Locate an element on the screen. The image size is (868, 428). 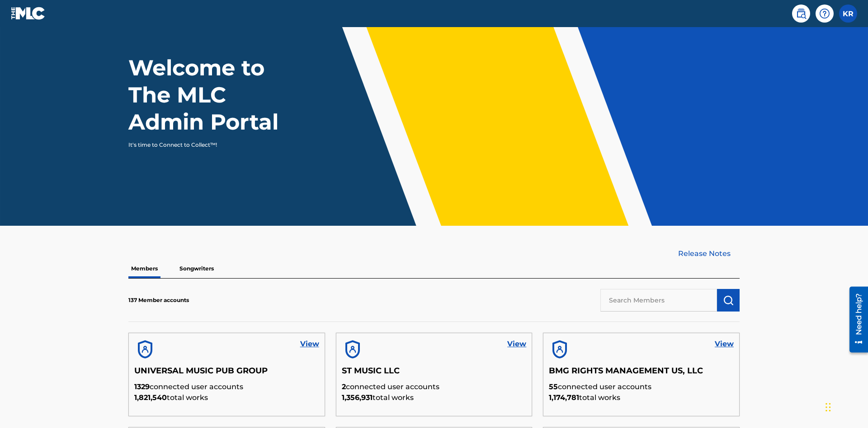
img: Search Works is located at coordinates (728, 300).